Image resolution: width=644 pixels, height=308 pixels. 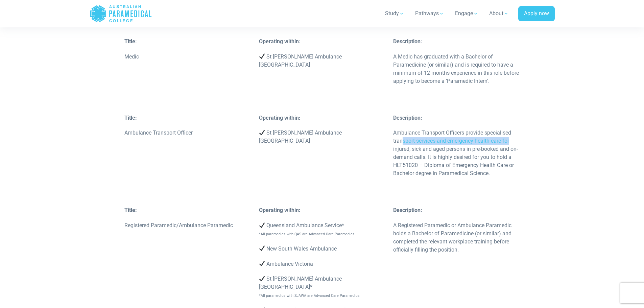 What do you see at coordinates (121, 14) in the screenshot?
I see `a: Australian Paramedical College` at bounding box center [121, 14].